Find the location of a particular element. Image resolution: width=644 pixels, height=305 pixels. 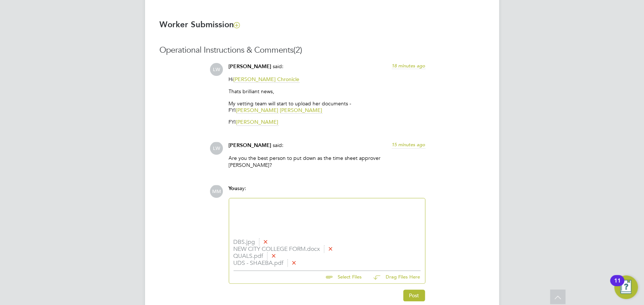

p: My vetting team will start to upload her documents - FYI is located at coordinates (327, 107).